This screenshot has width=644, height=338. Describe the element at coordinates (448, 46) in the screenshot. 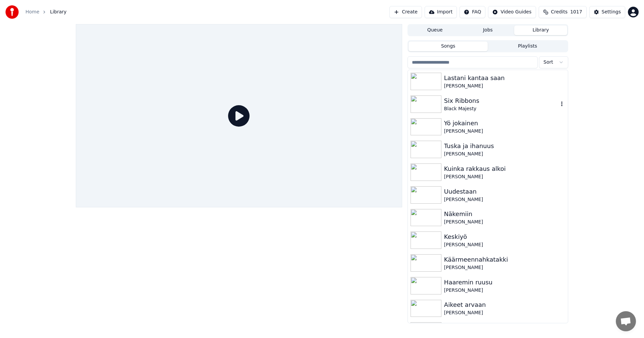

I see `button: Songs` at that location.